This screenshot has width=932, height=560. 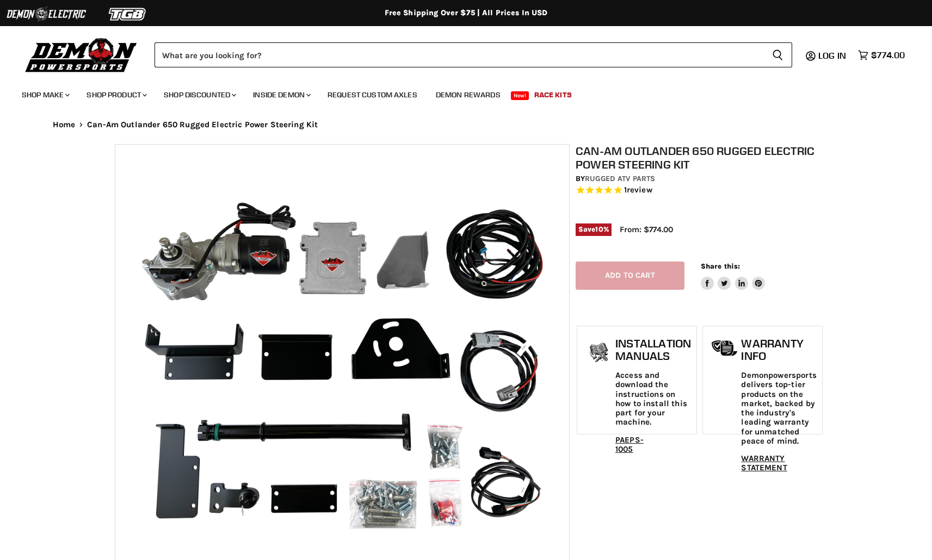 I want to click on a: Log in, so click(x=833, y=55).